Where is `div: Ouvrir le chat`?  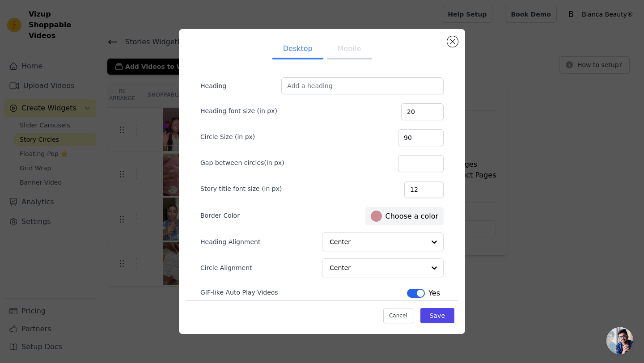
div: Ouvrir le chat is located at coordinates (620, 341).